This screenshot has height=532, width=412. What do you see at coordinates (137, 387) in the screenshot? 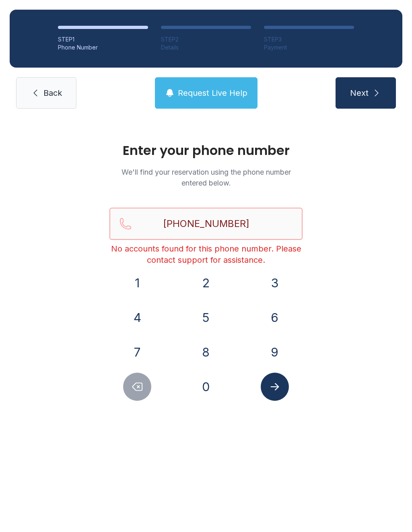
I see `button: Delete number` at bounding box center [137, 387].